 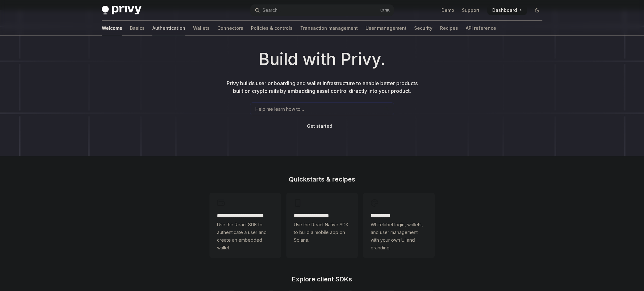 I want to click on span: Whitelabel login, wallets, and user management with your own UI and branding., so click(x=399, y=236).